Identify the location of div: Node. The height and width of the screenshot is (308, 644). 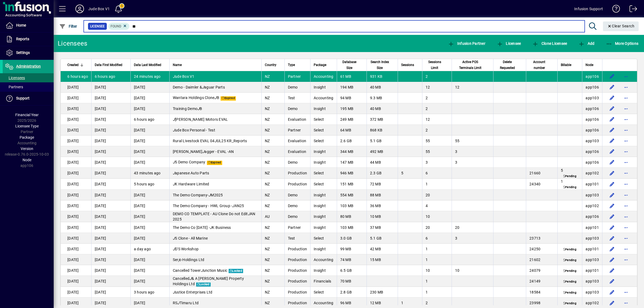
(592, 65).